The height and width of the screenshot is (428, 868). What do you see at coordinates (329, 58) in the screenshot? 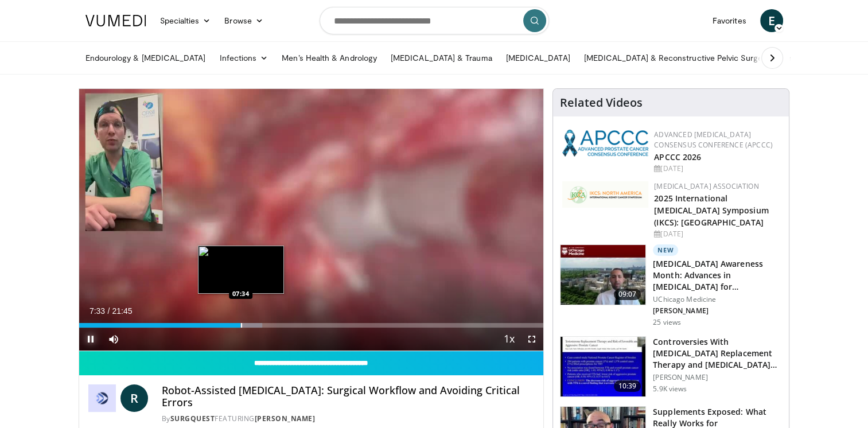
I see `a: Men’s Health & Andrology` at bounding box center [329, 58].